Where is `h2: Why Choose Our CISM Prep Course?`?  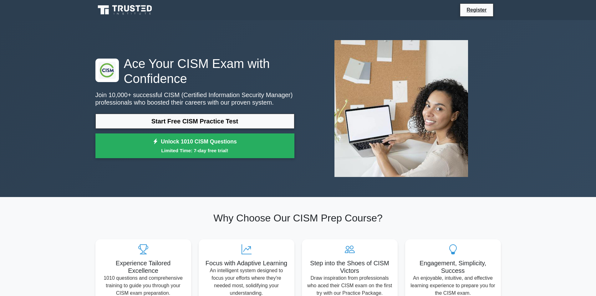 h2: Why Choose Our CISM Prep Course? is located at coordinates (298, 218).